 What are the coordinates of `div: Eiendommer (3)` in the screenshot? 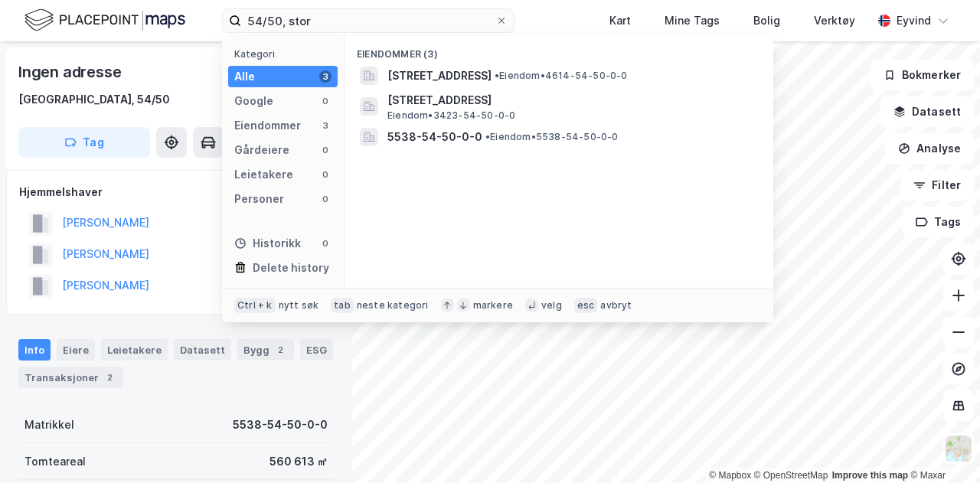 It's located at (558, 50).